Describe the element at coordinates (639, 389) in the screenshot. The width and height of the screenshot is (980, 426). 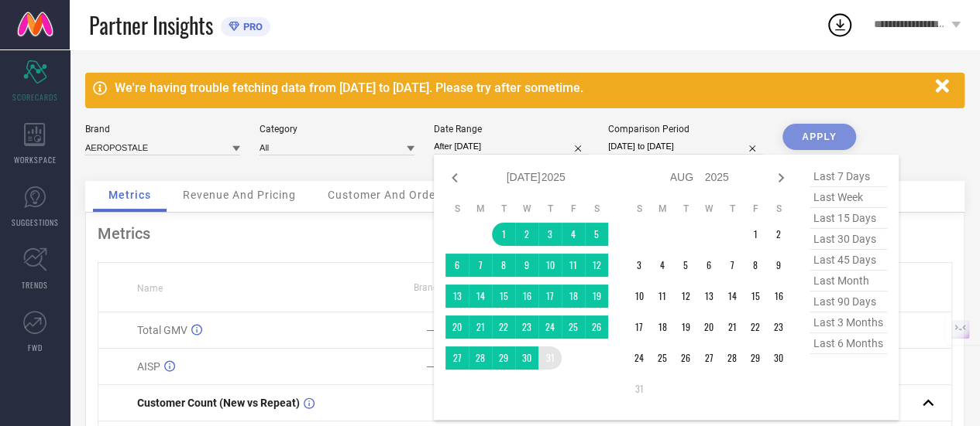
I see `td: Sun Aug 31 2025` at that location.